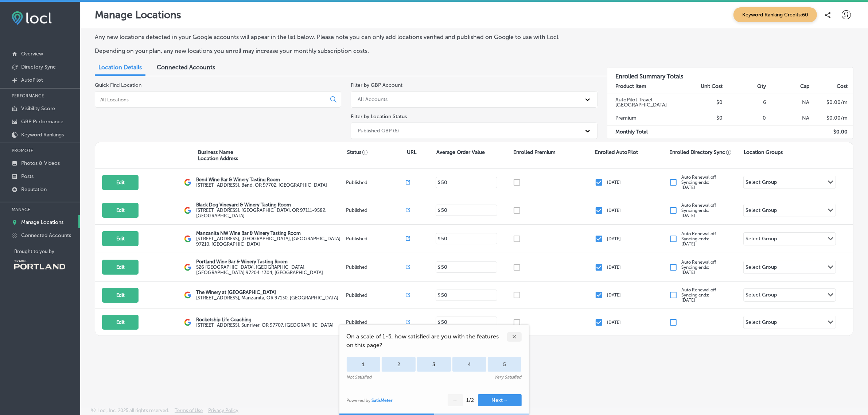 The image size is (868, 415). Describe the element at coordinates (744, 87) in the screenshot. I see `th: Qty` at that location.